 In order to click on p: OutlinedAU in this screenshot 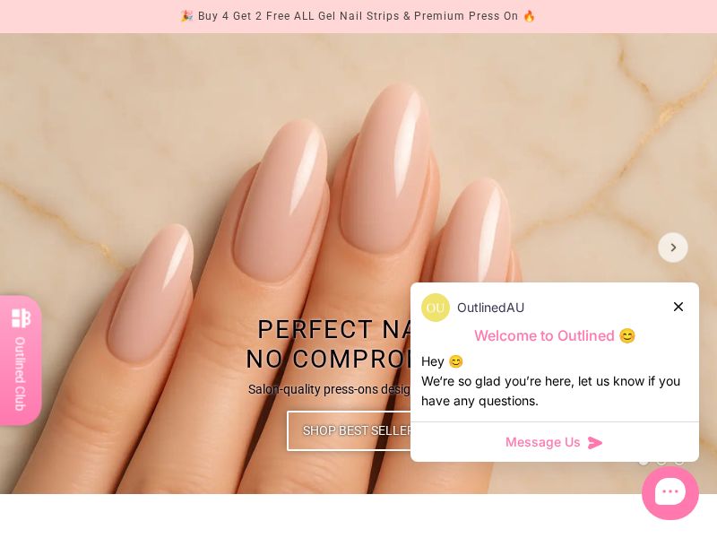, I will do `click(490, 307)`.